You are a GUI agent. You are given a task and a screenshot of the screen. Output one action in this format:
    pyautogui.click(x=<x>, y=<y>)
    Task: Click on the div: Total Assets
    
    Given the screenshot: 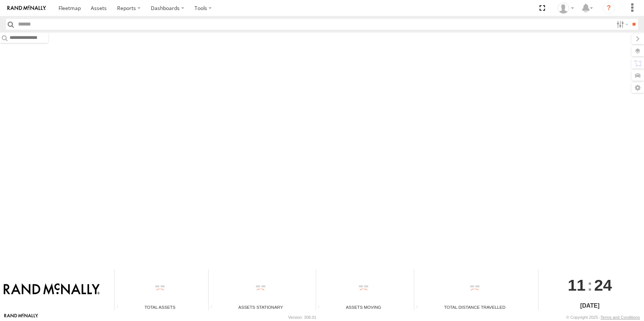 What is the action you would take?
    pyautogui.click(x=160, y=307)
    